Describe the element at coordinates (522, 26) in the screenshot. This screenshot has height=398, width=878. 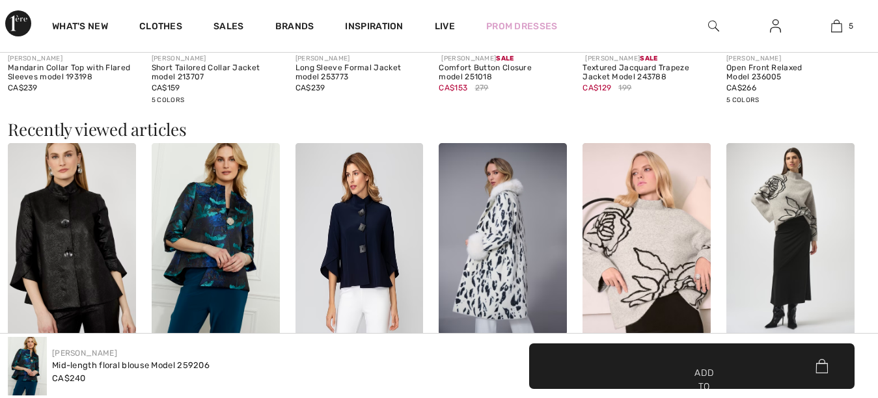
I see `font: Prom dresses` at that location.